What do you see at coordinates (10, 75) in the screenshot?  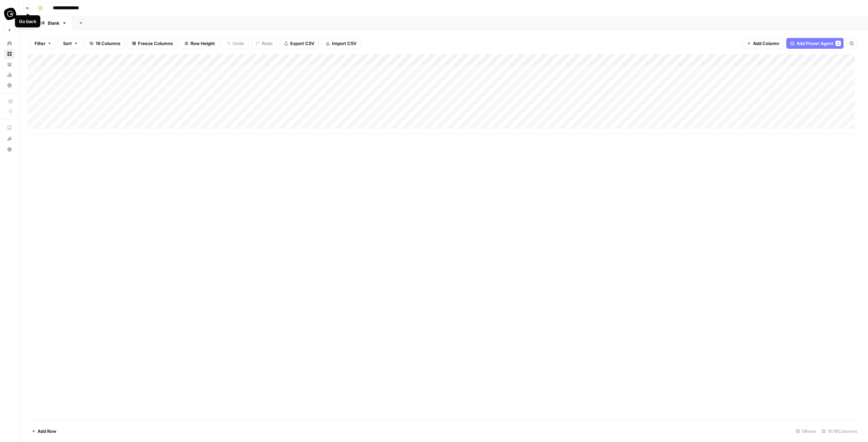 I see `a: Usage` at bounding box center [10, 75].